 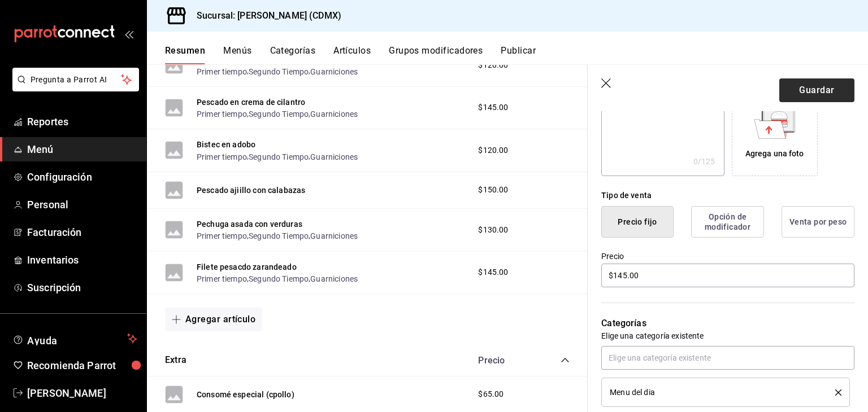 What do you see at coordinates (728, 324) in the screenshot?
I see `p: Categorías` at bounding box center [728, 324].